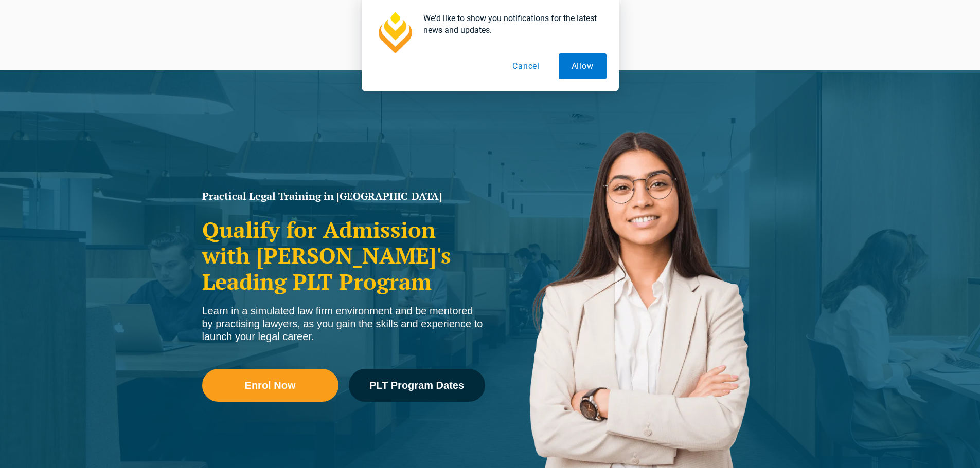  What do you see at coordinates (511, 24) in the screenshot?
I see `div: We'd like to show you notifications for the latest news and updates.` at bounding box center [511, 24].